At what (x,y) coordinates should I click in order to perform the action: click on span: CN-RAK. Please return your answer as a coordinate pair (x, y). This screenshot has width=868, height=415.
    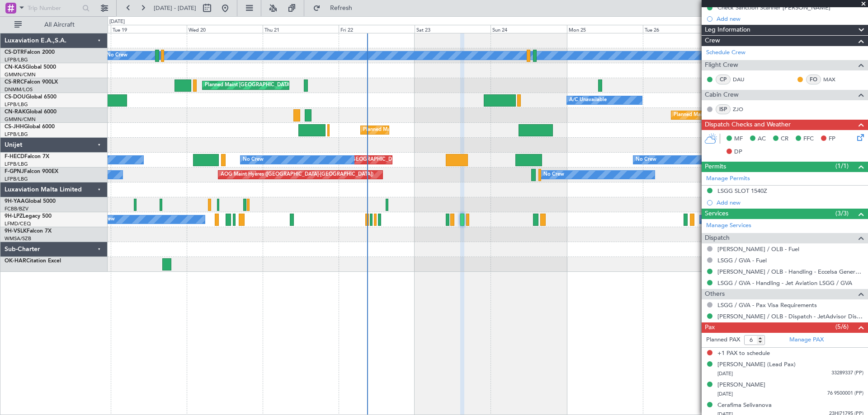
    Looking at the image, I should click on (15, 112).